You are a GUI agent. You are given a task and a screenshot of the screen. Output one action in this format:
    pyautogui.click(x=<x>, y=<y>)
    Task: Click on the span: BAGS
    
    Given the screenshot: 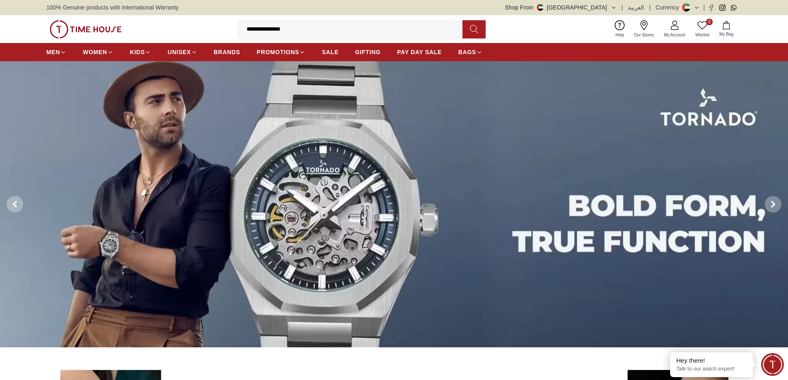 What is the action you would take?
    pyautogui.click(x=467, y=52)
    